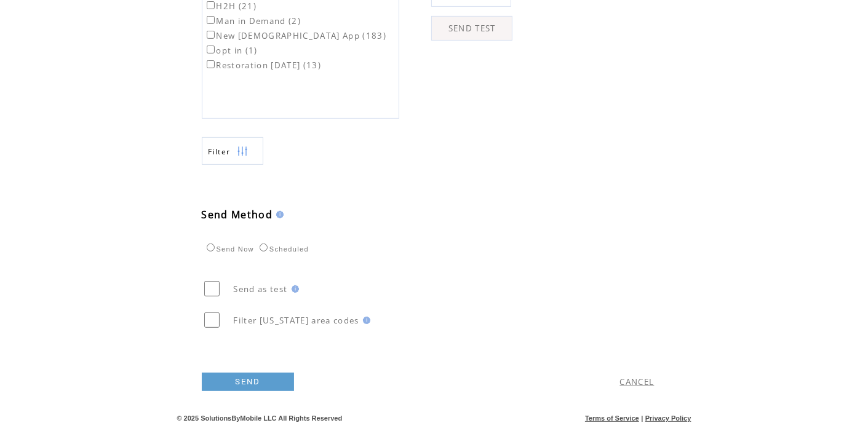 The image size is (868, 428). I want to click on a: SEND, so click(247, 382).